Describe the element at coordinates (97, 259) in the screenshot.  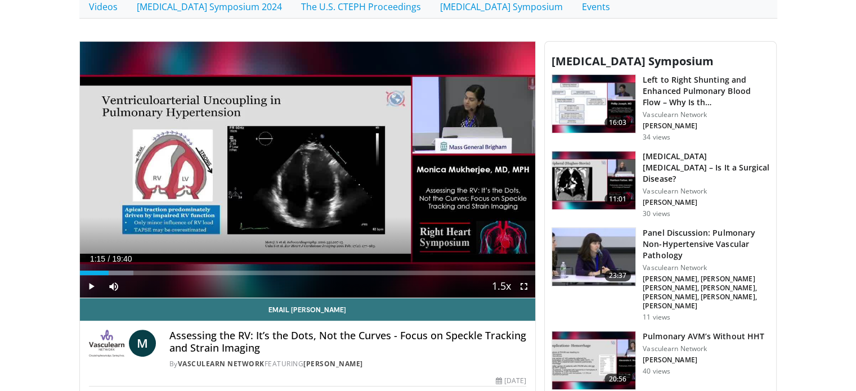
I see `span: 1:15` at that location.